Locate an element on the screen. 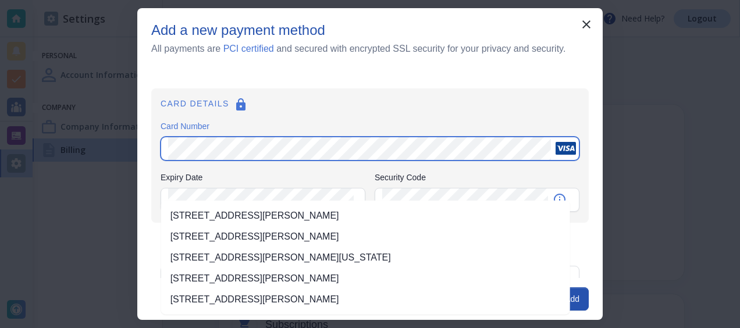 Image resolution: width=740 pixels, height=328 pixels. label: Expiry Date is located at coordinates (263, 178).